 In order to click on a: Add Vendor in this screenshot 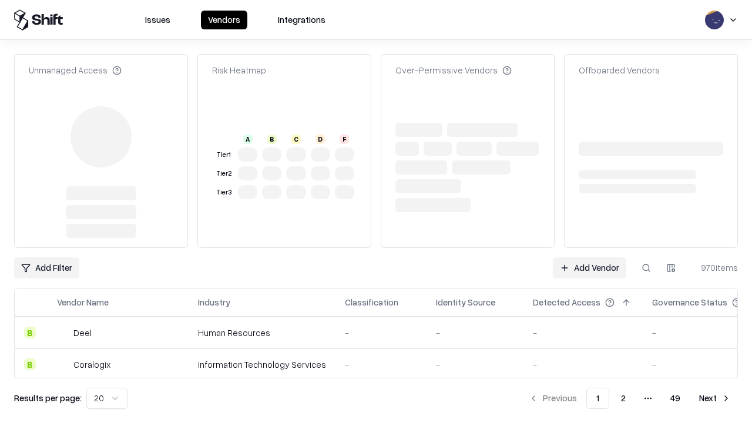, I will do `click(590, 268)`.